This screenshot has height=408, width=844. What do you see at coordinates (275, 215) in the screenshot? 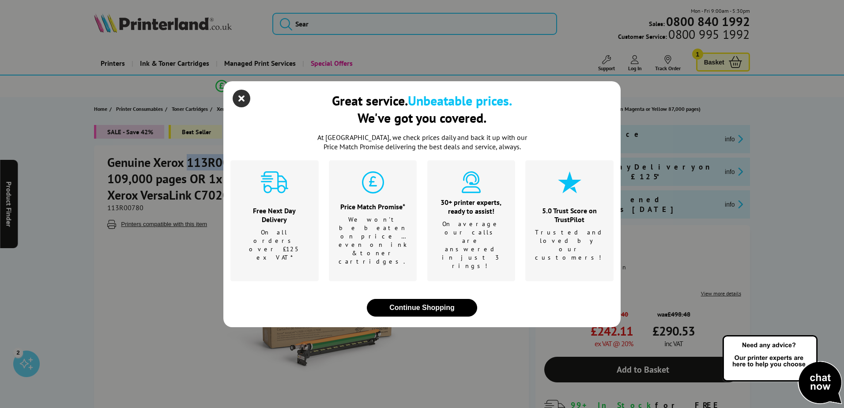
I see `div: Free Next Day Delivery` at bounding box center [275, 215].